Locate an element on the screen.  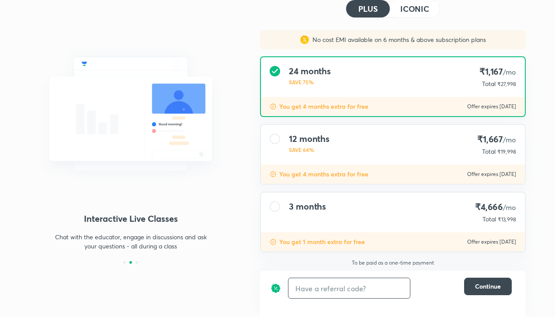
h4: ₹1,667 is located at coordinates (496, 139).